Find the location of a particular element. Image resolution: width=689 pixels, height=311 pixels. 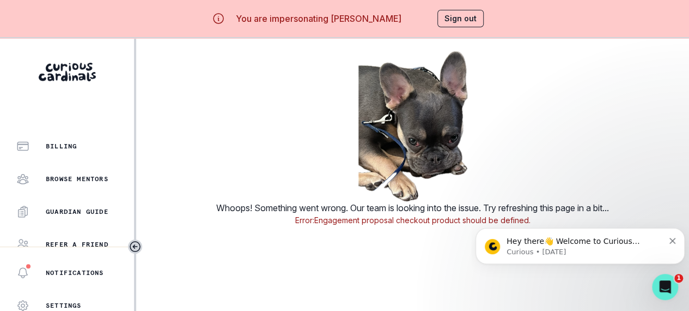

p: Hey there👋 Welcome to Curious Cardinals 🙌 Take a look around! If you have any questions or are ex... is located at coordinates (114, 37).